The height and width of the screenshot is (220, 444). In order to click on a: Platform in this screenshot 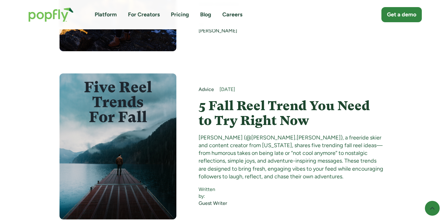, I will do `click(106, 14)`.